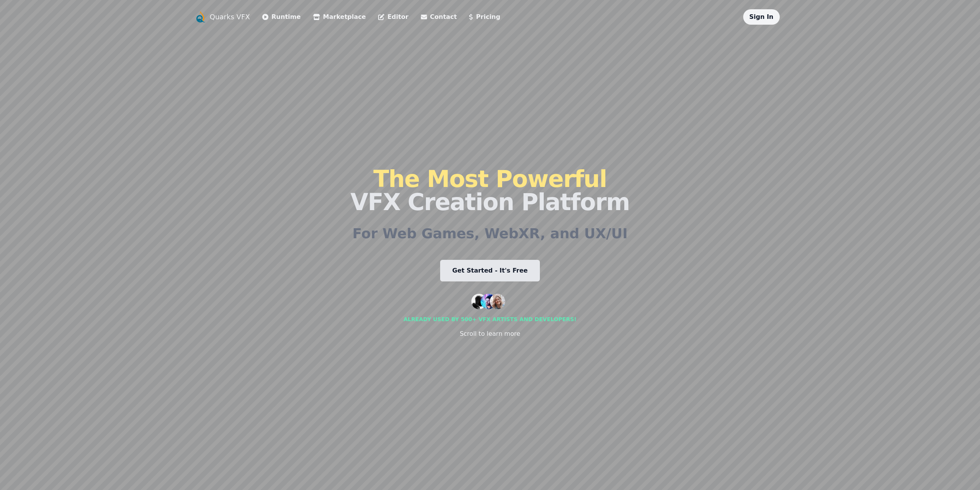 The height and width of the screenshot is (490, 980). Describe the element at coordinates (490, 179) in the screenshot. I see `span: The Most Powerful` at that location.